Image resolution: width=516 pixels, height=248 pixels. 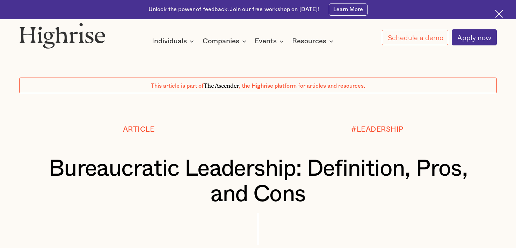 What do you see at coordinates (62, 36) in the screenshot?
I see `img: Highrise logo` at bounding box center [62, 36].